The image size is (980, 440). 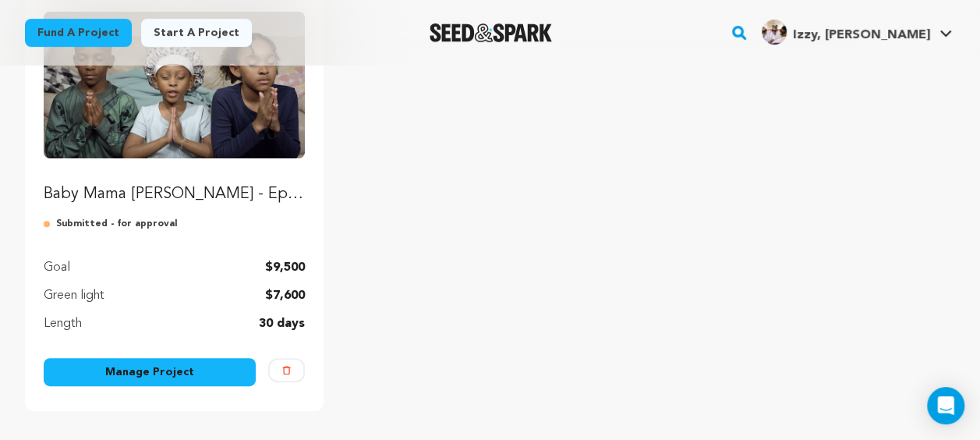 What do you see at coordinates (150, 372) in the screenshot?
I see `a: Manage Project` at bounding box center [150, 372].